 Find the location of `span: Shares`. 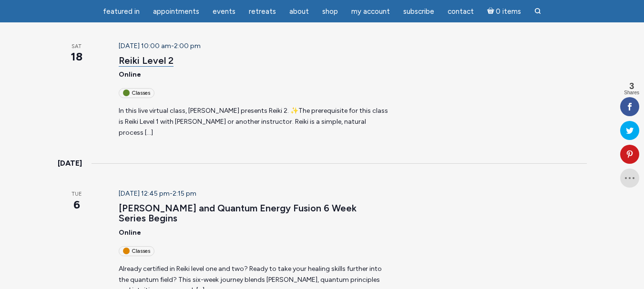

span: Shares is located at coordinates (632, 93).